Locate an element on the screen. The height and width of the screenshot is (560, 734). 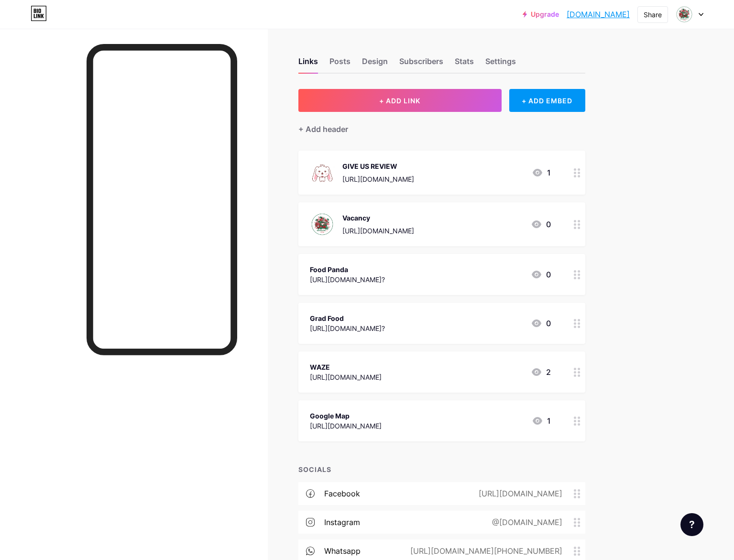
div: Vacancy is located at coordinates (378, 218).